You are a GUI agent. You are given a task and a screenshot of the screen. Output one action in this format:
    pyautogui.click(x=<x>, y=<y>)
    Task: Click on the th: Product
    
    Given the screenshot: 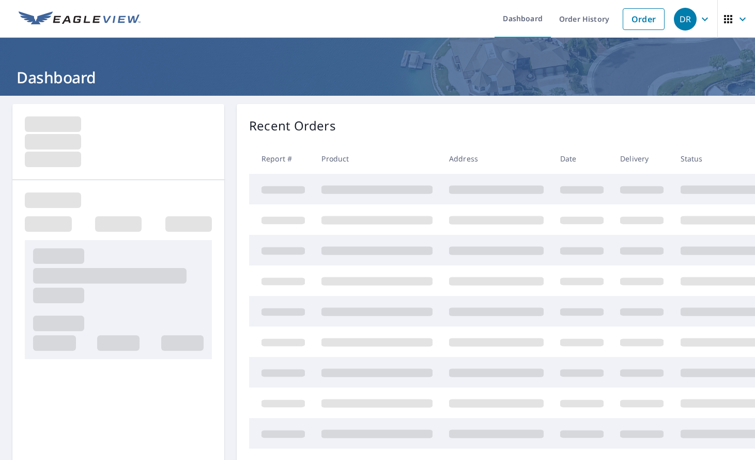 What is the action you would take?
    pyautogui.click(x=377, y=158)
    